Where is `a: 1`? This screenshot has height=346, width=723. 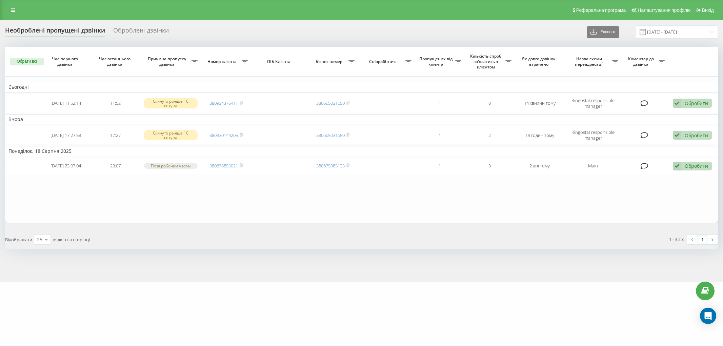 a: 1 is located at coordinates (702, 240).